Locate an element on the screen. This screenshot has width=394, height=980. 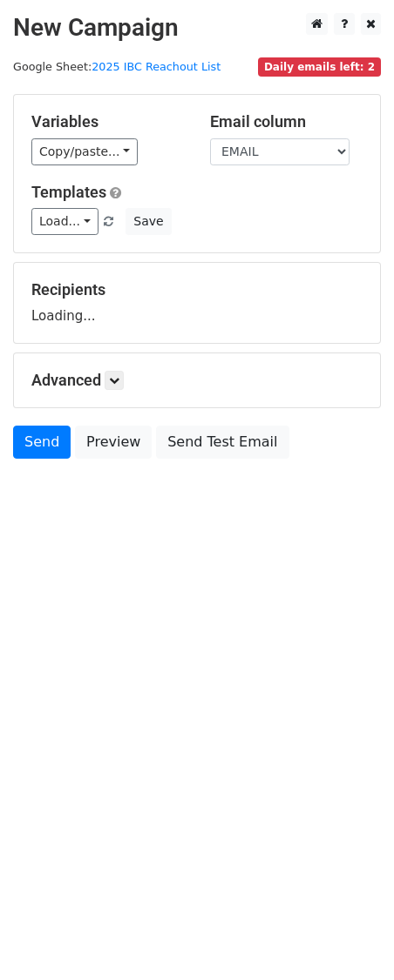
h5: Email column is located at coordinates (286, 122).